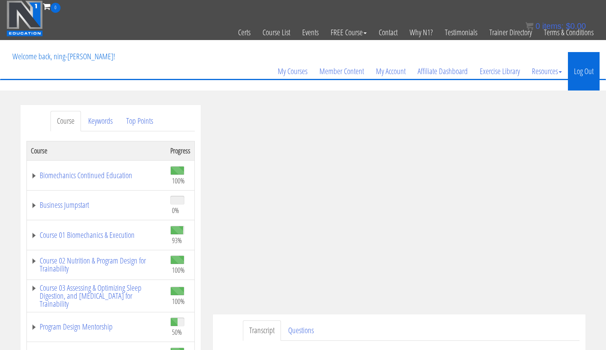  What do you see at coordinates (349, 32) in the screenshot?
I see `a: FREE Course` at bounding box center [349, 32].